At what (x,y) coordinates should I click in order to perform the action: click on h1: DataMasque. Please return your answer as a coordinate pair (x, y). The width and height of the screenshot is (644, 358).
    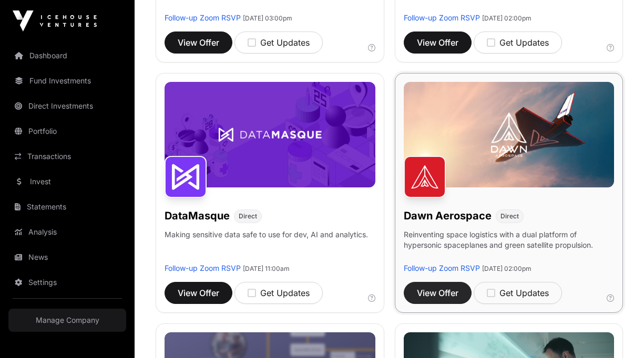
    Looking at the image, I should click on (197, 216).